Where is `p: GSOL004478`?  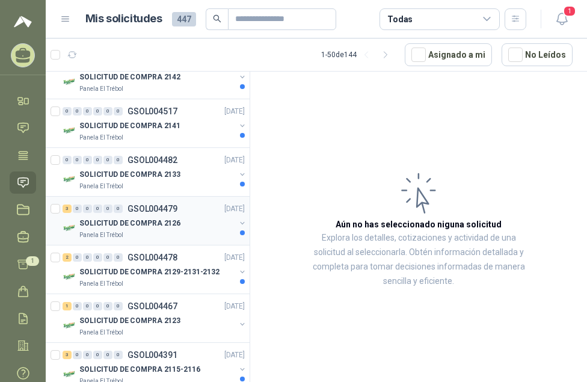
p: GSOL004478 is located at coordinates (152, 257).